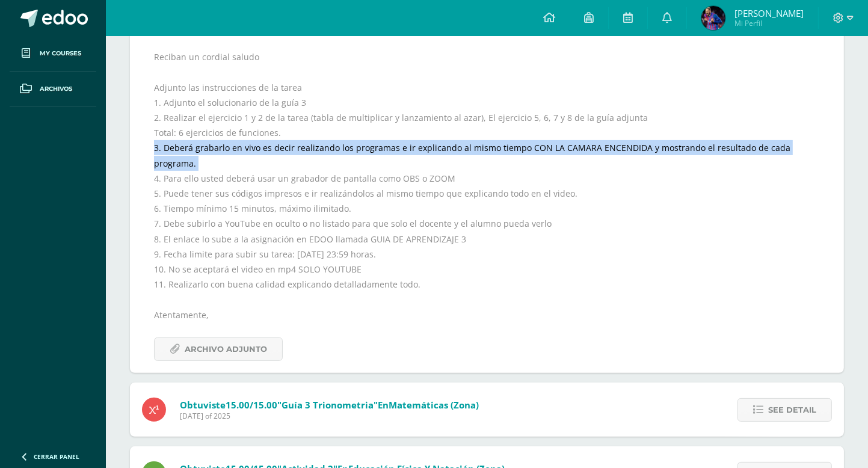 Image resolution: width=868 pixels, height=468 pixels. I want to click on img: b97d4e65b4f0a78ab777af2f03066293.png, so click(714, 18).